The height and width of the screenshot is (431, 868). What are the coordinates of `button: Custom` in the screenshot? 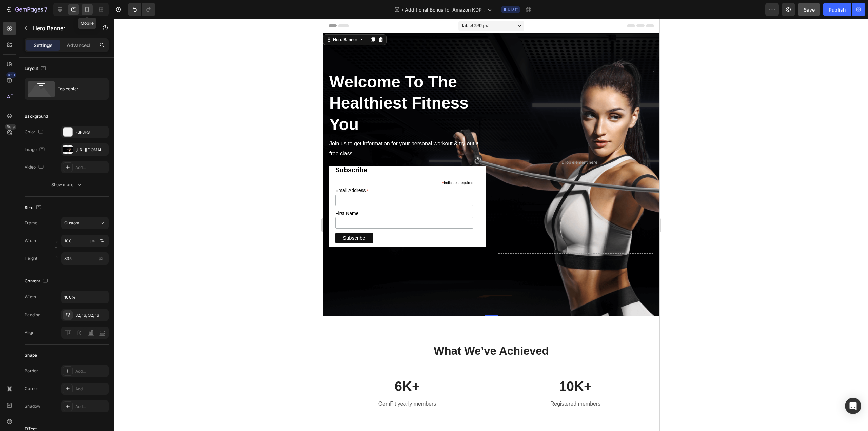 It's located at (85, 223).